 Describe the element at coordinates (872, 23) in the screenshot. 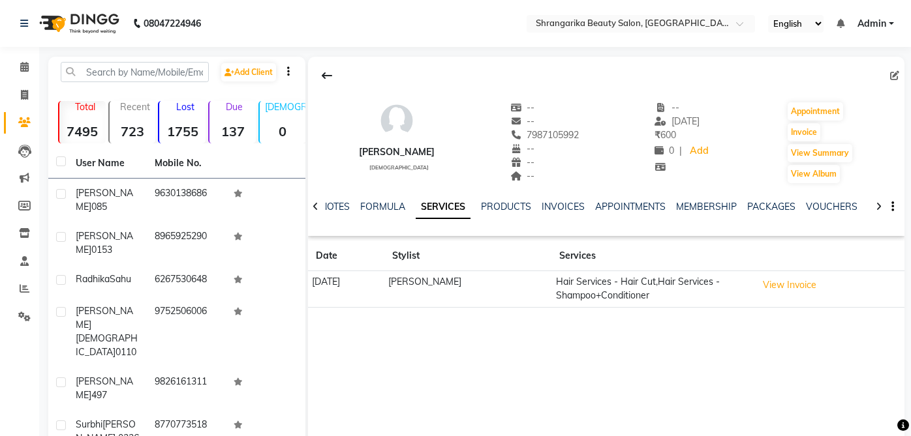

I see `span: Admin` at that location.